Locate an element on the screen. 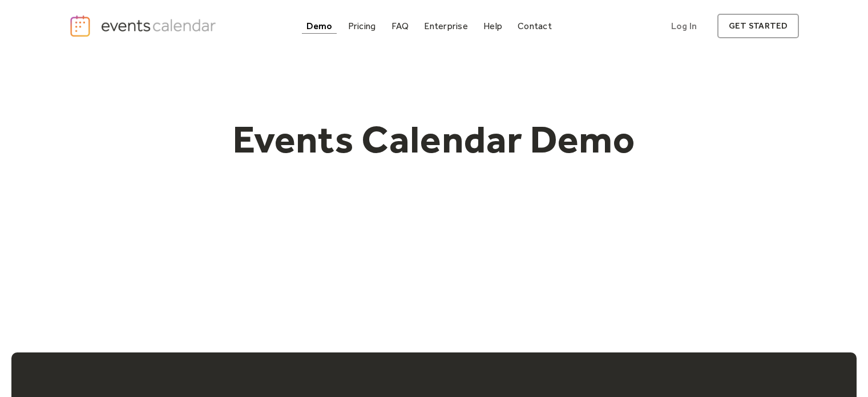  a: get started is located at coordinates (758, 26).